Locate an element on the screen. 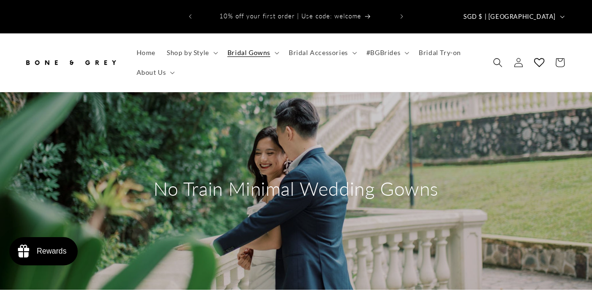  span: Bridal Gowns is located at coordinates (249, 53).